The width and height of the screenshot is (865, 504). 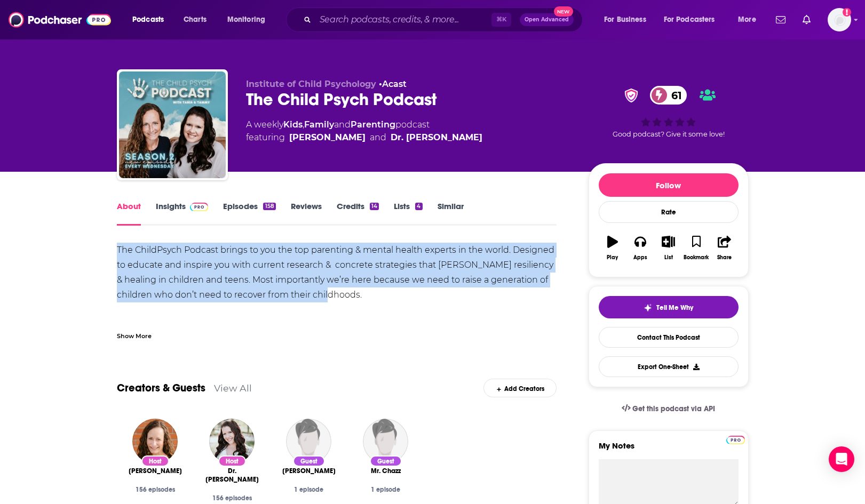 I want to click on a: Similar, so click(x=450, y=213).